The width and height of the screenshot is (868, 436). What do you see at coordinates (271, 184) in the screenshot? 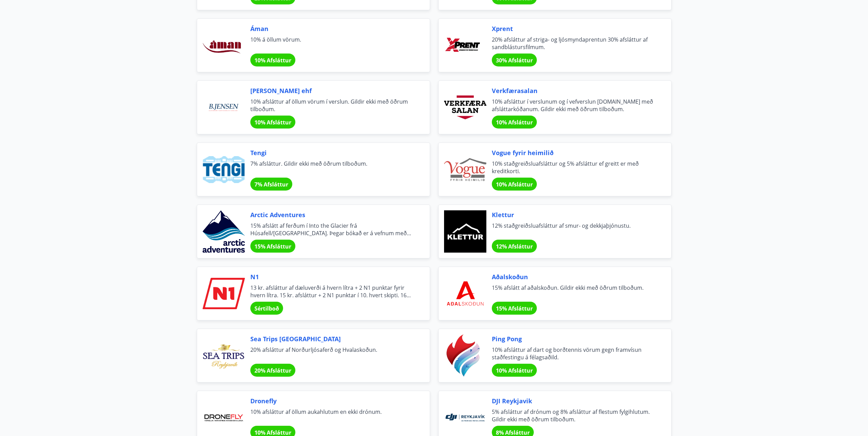
I see `span: 7% Afsláttur` at bounding box center [271, 184].